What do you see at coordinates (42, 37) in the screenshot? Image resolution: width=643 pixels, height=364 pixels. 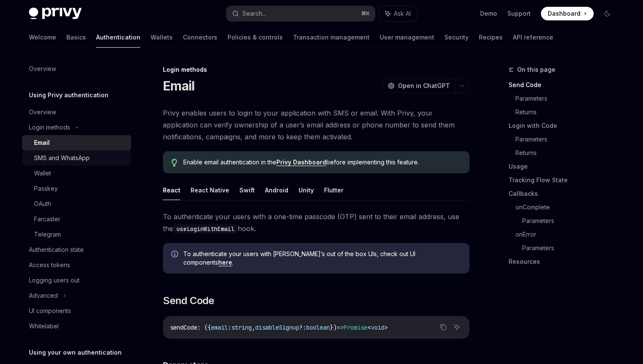 I see `a: Welcome` at bounding box center [42, 37].